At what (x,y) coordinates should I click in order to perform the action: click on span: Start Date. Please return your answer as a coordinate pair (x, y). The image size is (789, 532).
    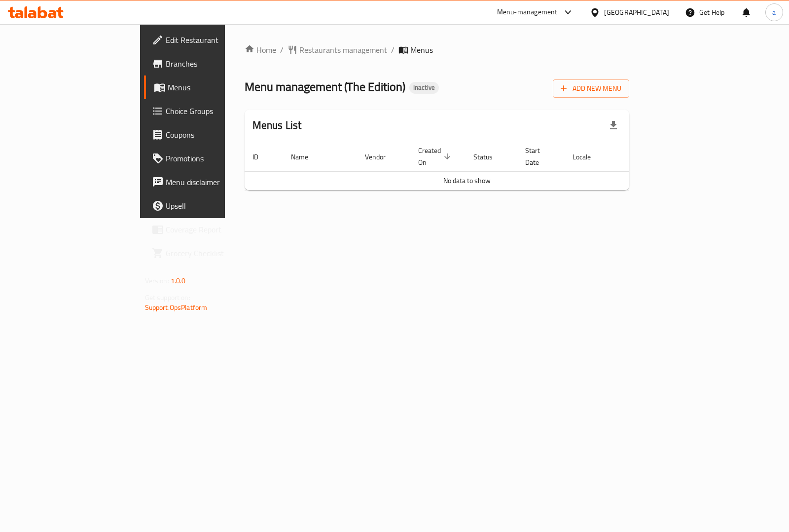
    Looking at the image, I should click on (539, 156).